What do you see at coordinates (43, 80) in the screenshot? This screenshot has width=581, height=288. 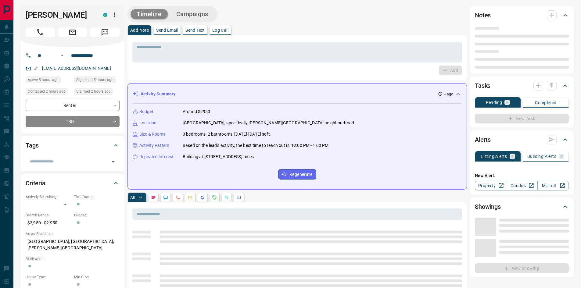 I see `span: Active 5 hours ago` at bounding box center [43, 80].